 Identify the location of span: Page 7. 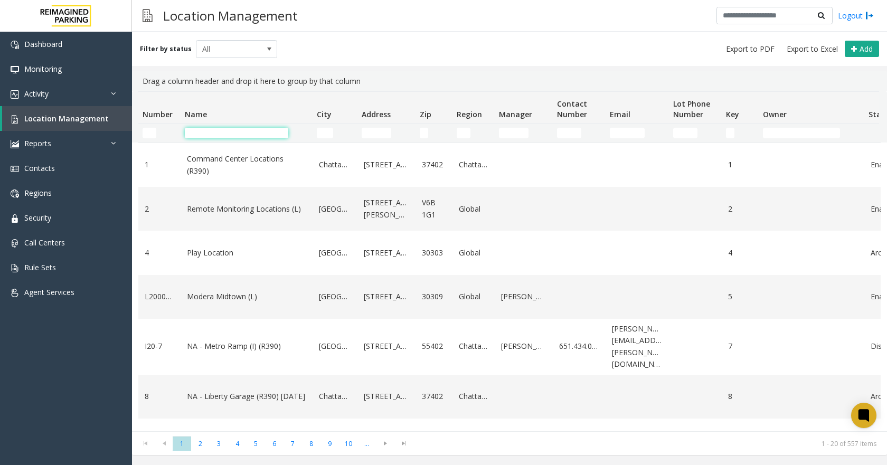
(293, 444).